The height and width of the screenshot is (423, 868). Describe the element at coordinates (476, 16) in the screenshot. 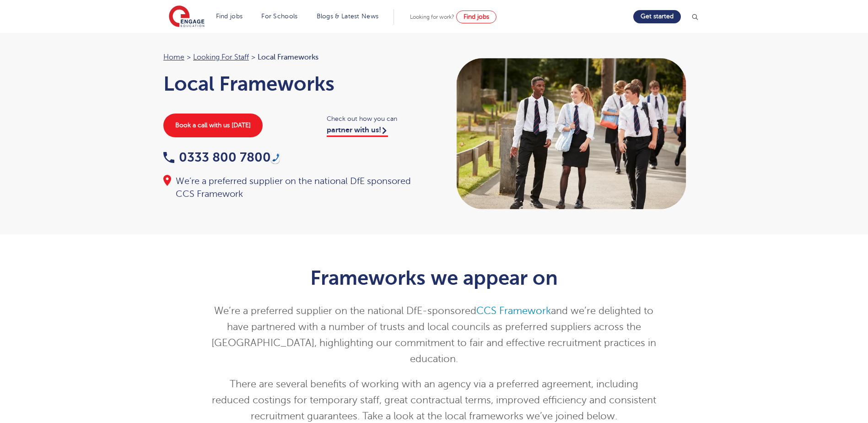

I see `span: Find jobs` at that location.